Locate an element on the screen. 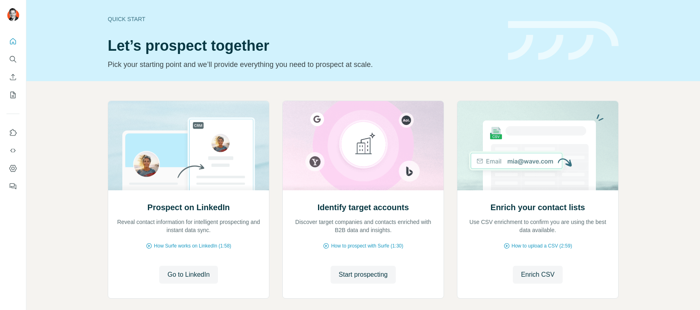 The image size is (700, 310). button: Feedback is located at coordinates (13, 186).